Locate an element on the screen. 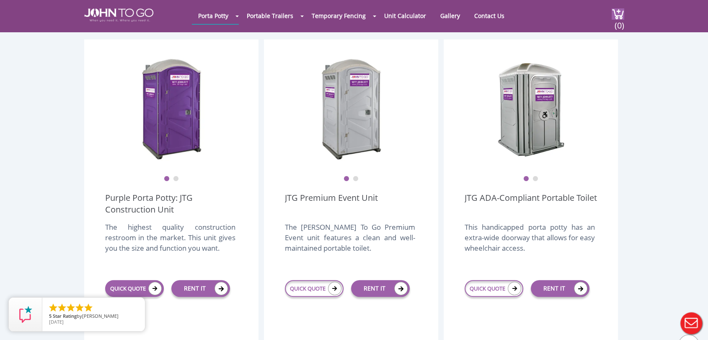 This screenshot has width=708, height=340. img: ADA Handicapped Accessible Unit is located at coordinates (531, 108).